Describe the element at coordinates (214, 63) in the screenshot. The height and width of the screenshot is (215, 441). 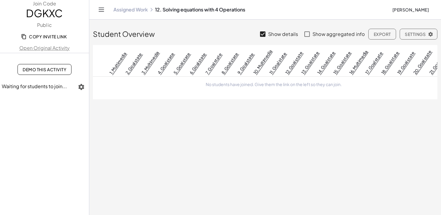
I see `a: 7. Goal state` at that location.